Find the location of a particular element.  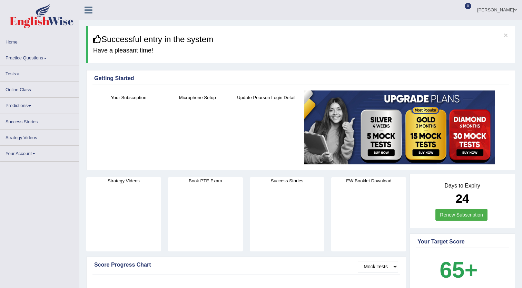

a: Online Class is located at coordinates (40, 88).